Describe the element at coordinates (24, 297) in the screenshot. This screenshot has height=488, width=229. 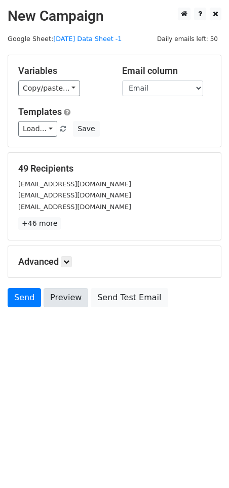
I see `a: Send` at that location.